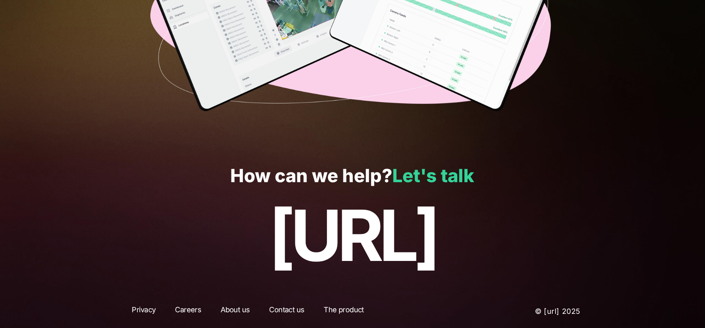 This screenshot has width=705, height=328. Describe the element at coordinates (287, 312) in the screenshot. I see `a: Contact us` at that location.